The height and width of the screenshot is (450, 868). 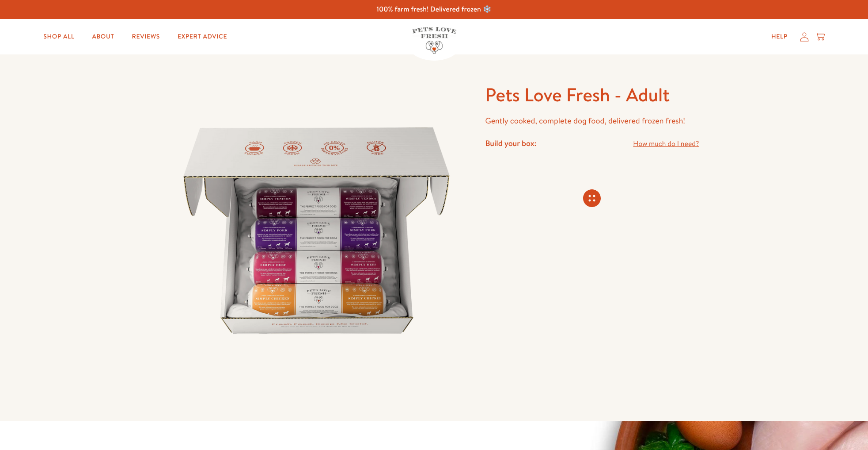 I want to click on a: Help, so click(x=779, y=37).